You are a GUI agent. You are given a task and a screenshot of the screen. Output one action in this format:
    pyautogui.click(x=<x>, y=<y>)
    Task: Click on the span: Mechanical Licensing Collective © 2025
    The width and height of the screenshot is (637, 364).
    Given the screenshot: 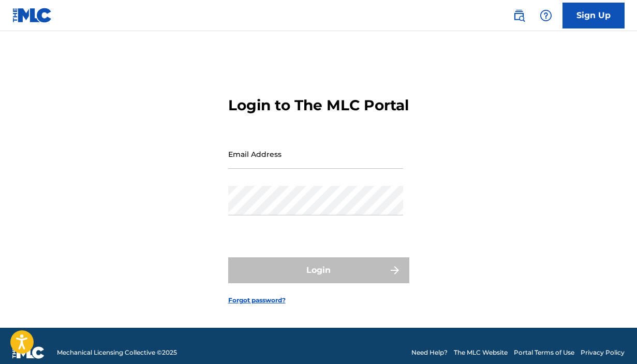 What is the action you would take?
    pyautogui.click(x=117, y=353)
    